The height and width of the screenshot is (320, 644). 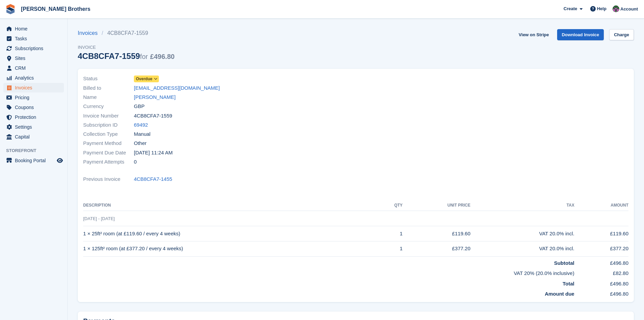 I want to click on span: Account, so click(x=630, y=9).